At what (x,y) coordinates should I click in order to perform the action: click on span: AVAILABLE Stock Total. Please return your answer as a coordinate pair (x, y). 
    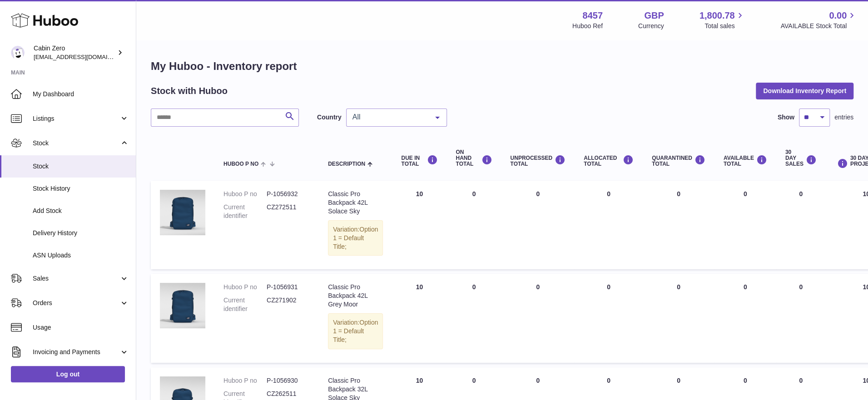
    Looking at the image, I should click on (819, 26).